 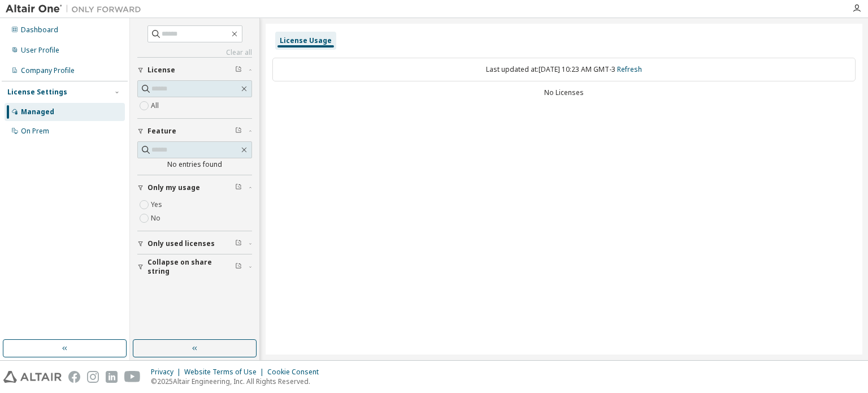 I want to click on span: Feature, so click(x=162, y=131).